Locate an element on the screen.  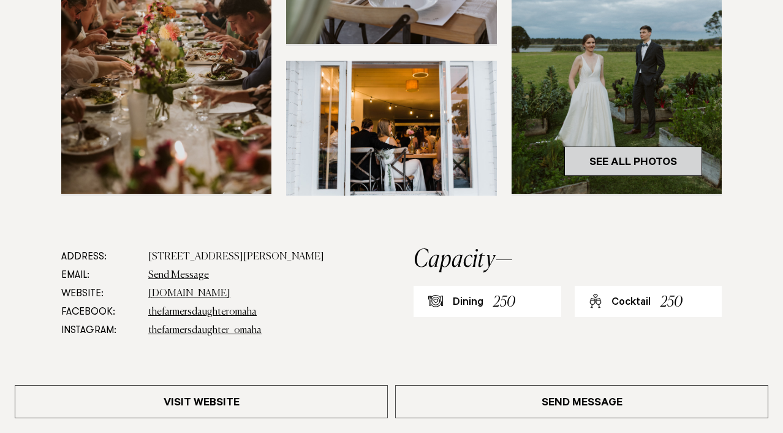
dt: Address: is located at coordinates (100, 257).